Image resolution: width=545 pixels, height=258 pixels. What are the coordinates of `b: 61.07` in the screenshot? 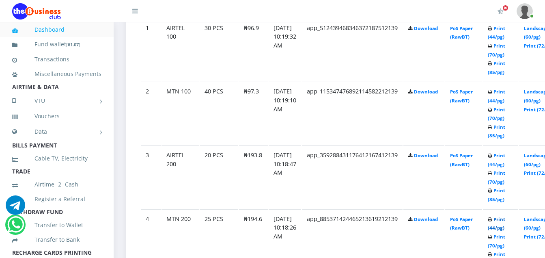 It's located at (73, 44).